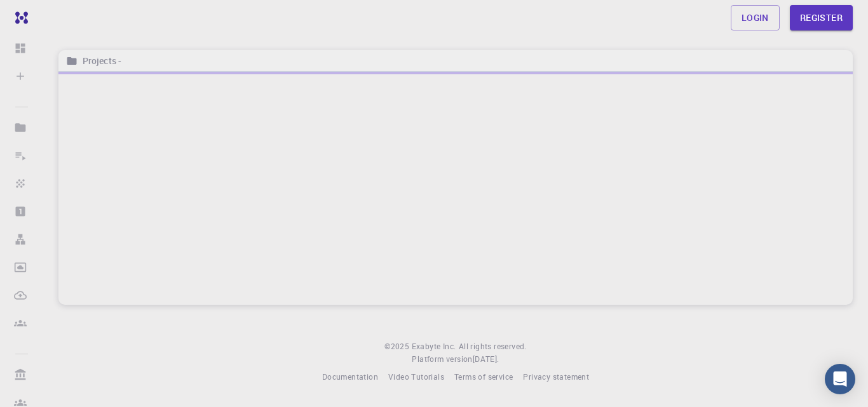  I want to click on span: Documentation, so click(350, 376).